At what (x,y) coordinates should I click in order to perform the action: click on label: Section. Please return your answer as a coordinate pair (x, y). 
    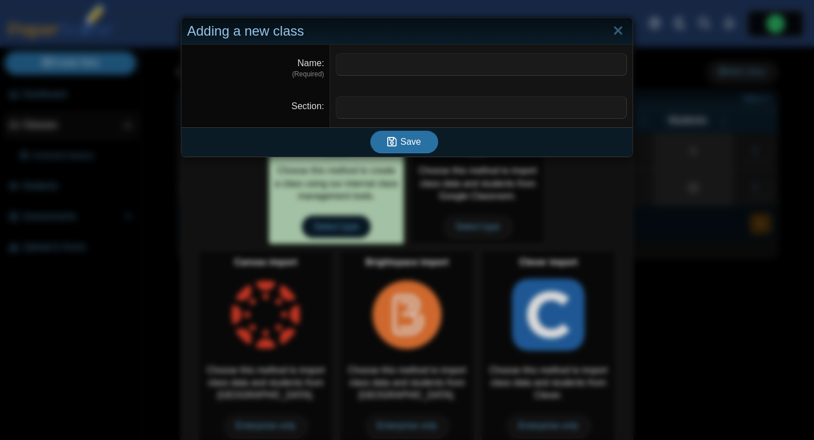
    Looking at the image, I should click on (308, 106).